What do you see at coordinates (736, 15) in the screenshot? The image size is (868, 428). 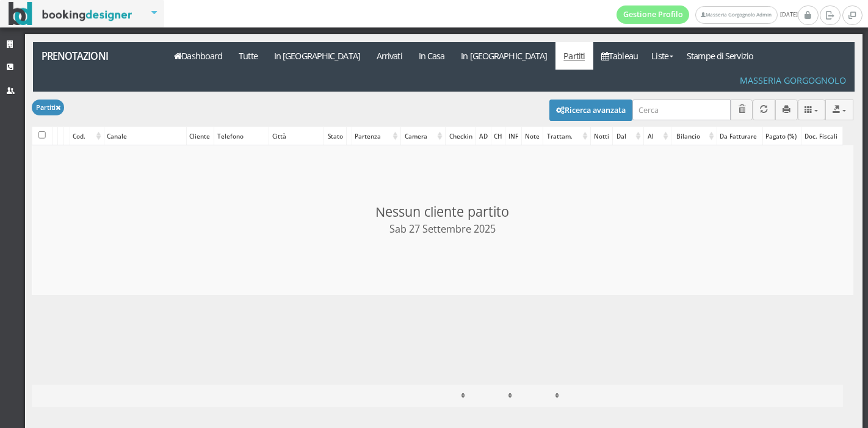 I see `a: Masseria Gorgognolo Admin` at bounding box center [736, 15].